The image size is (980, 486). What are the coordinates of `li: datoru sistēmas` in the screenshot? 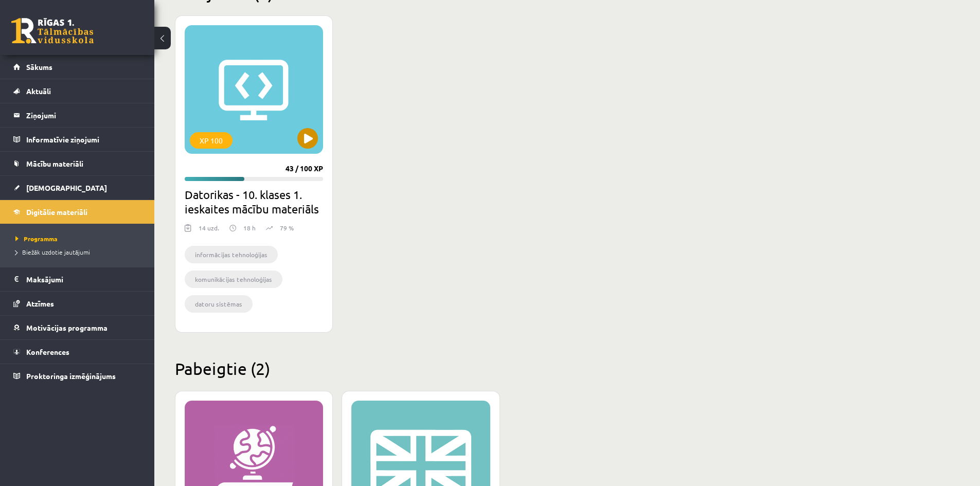 It's located at (218, 304).